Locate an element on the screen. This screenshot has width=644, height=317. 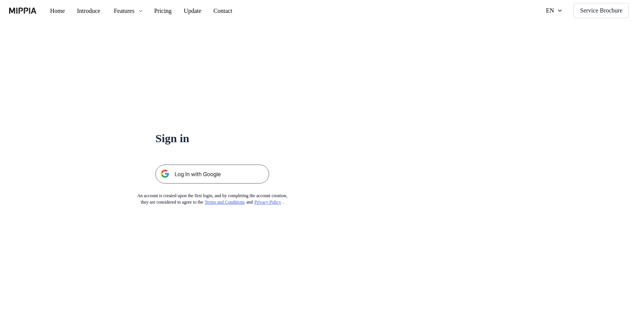
h1: Sign in is located at coordinates (213, 139).